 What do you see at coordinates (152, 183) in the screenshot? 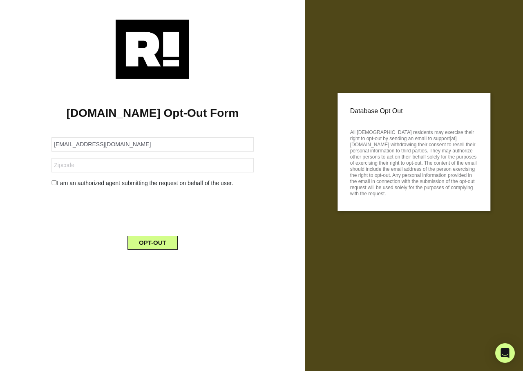
I see `div: I am an authorized agent submitting the request on behalf of the user.` at bounding box center [152, 183].